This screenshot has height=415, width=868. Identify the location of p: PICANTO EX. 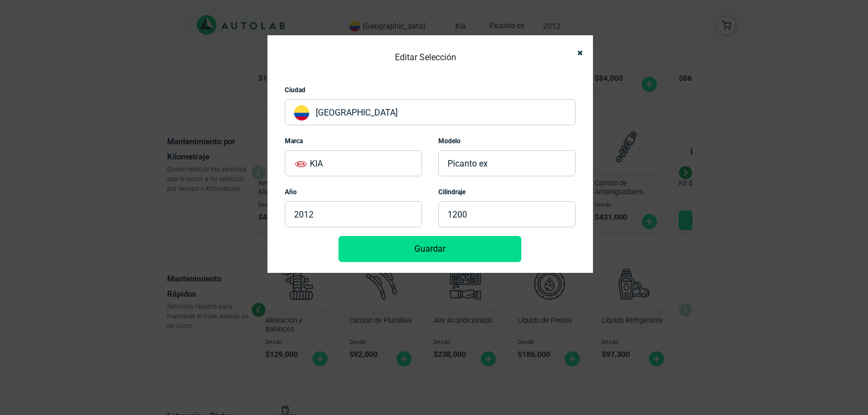
(507, 163).